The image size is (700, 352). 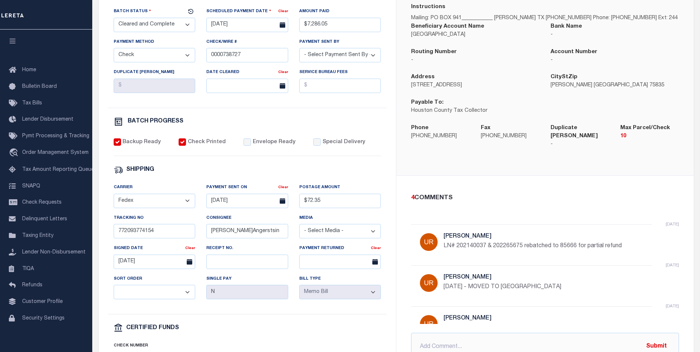 What do you see at coordinates (42, 202) in the screenshot?
I see `span: Check Requests` at bounding box center [42, 202].